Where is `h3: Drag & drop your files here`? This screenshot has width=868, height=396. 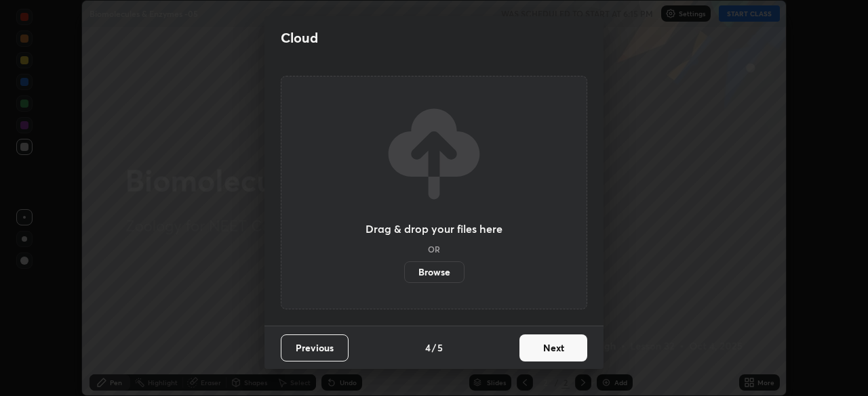 h3: Drag & drop your files here is located at coordinates (434, 229).